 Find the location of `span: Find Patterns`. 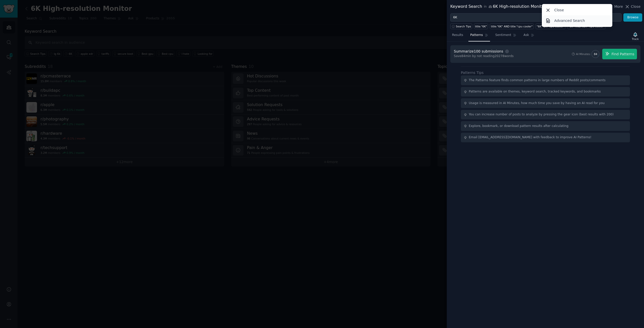

span: Find Patterns is located at coordinates (623, 54).